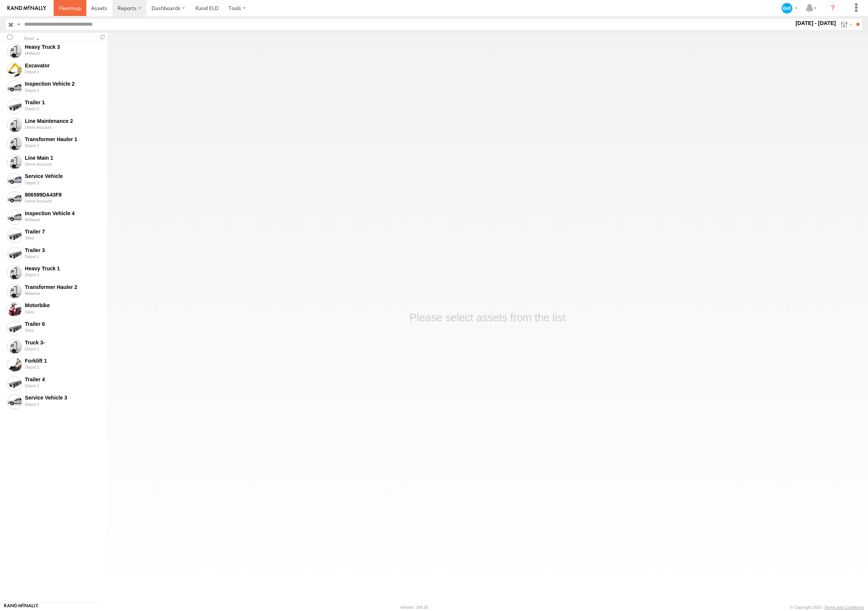 This screenshot has width=868, height=611. What do you see at coordinates (62, 360) in the screenshot?
I see `div: Forklift 1 -` at bounding box center [62, 360].